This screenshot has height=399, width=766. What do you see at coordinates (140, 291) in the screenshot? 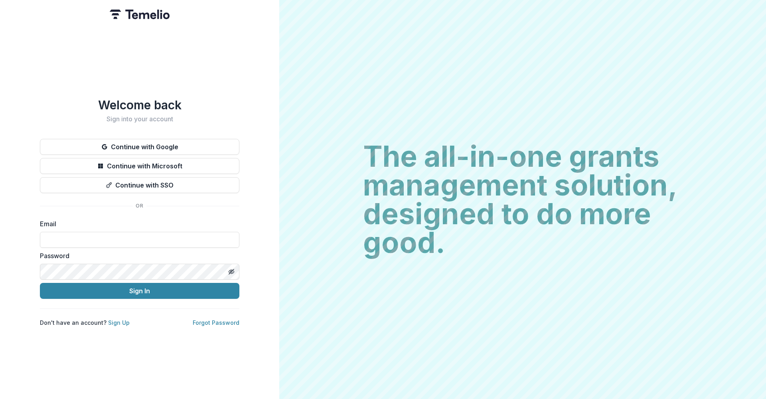
I see `button: Sign In` at bounding box center [140, 291].